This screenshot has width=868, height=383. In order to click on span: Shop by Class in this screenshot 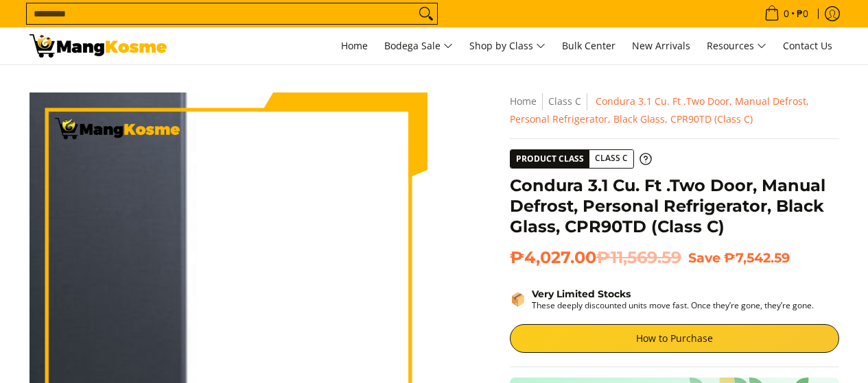, I will do `click(507, 46)`.